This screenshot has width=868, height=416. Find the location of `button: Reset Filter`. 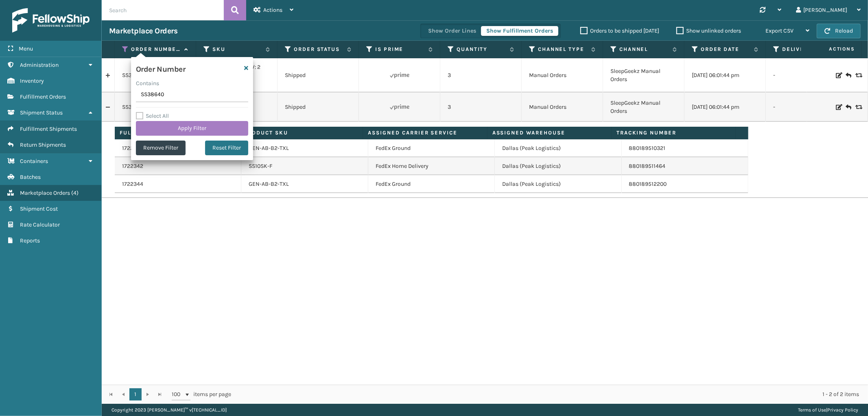

button: Reset Filter is located at coordinates (227, 148).